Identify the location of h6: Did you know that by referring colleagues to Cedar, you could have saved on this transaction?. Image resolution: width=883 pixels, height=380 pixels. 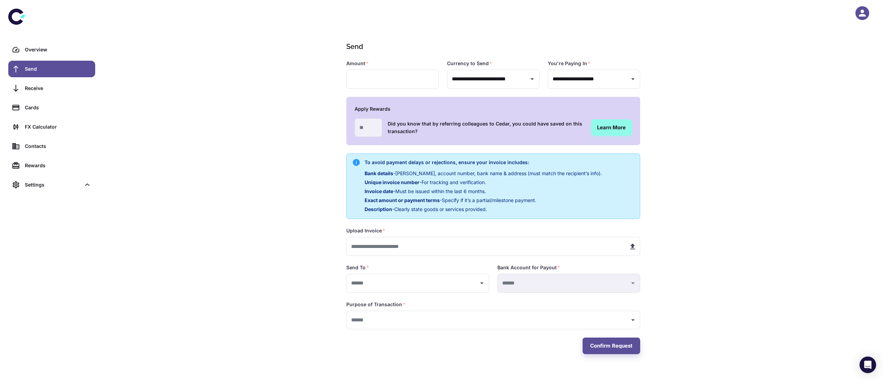
(487, 128).